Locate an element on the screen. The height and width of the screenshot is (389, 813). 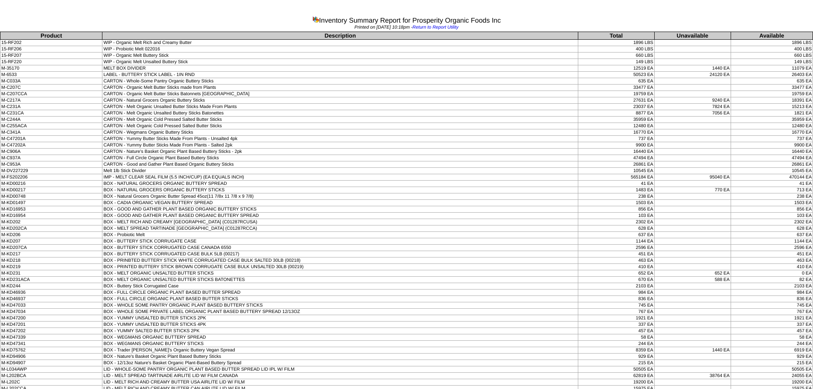
td: 856 EA is located at coordinates (616, 209).